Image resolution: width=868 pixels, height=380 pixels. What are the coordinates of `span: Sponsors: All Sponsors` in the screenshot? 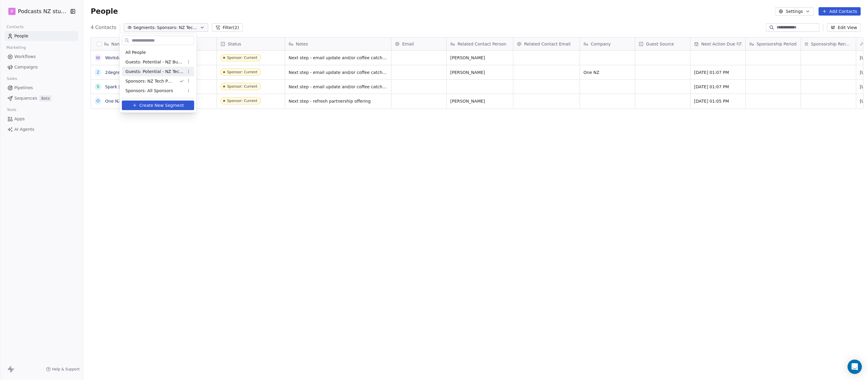 It's located at (149, 91).